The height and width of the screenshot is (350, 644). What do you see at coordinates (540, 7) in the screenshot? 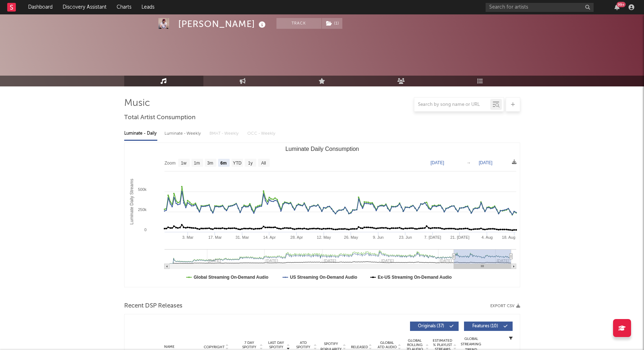
I see `input: Search for artists` at bounding box center [540, 7].